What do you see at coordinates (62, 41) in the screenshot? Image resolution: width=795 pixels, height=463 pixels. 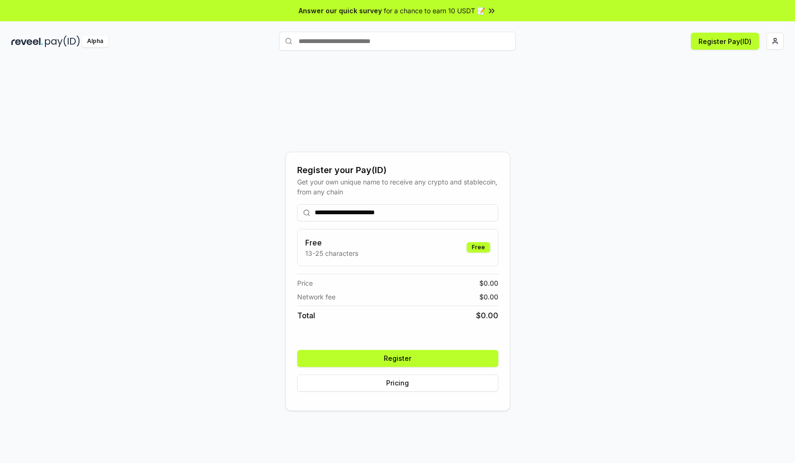 I see `img: pay_id` at bounding box center [62, 41].